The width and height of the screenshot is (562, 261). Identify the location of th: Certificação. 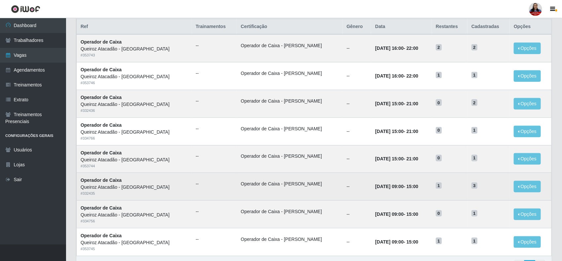
(290, 27).